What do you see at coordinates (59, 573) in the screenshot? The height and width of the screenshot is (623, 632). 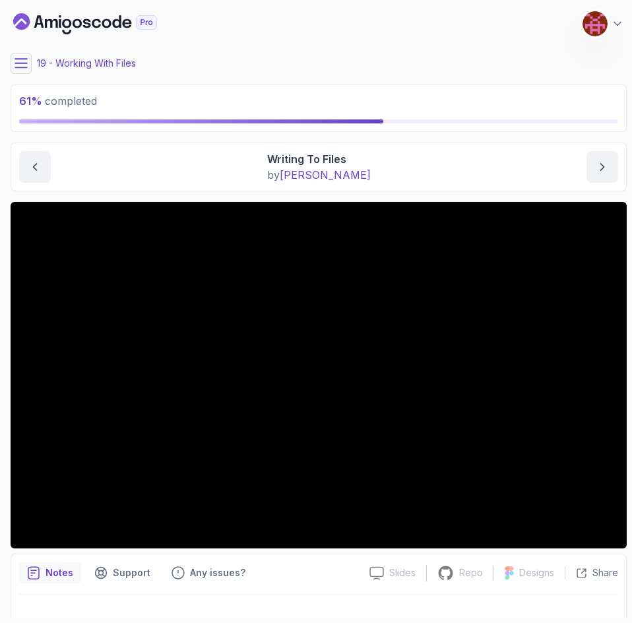 I see `p: Notes` at bounding box center [59, 573].